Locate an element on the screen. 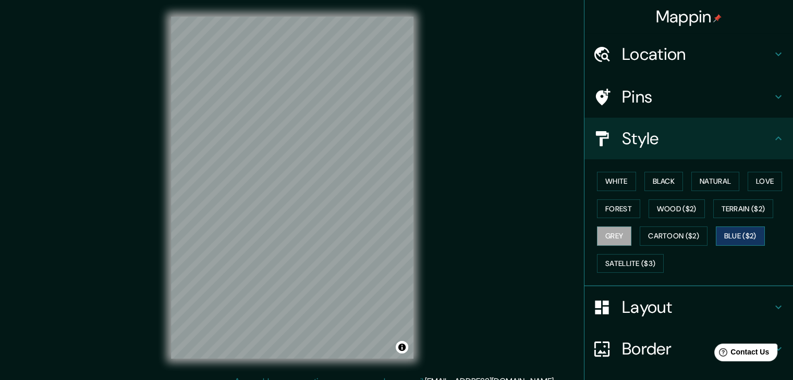 The height and width of the screenshot is (380, 793). div: Style is located at coordinates (688, 139).